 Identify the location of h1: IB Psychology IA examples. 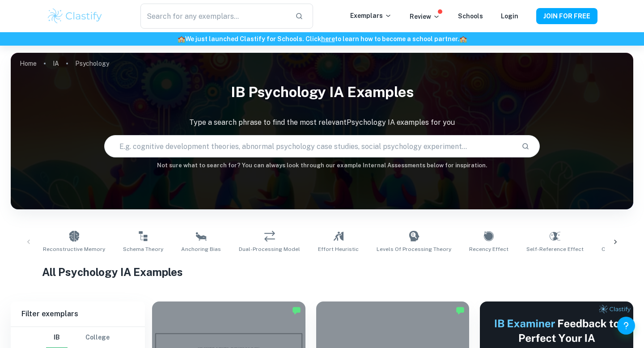
(322, 92).